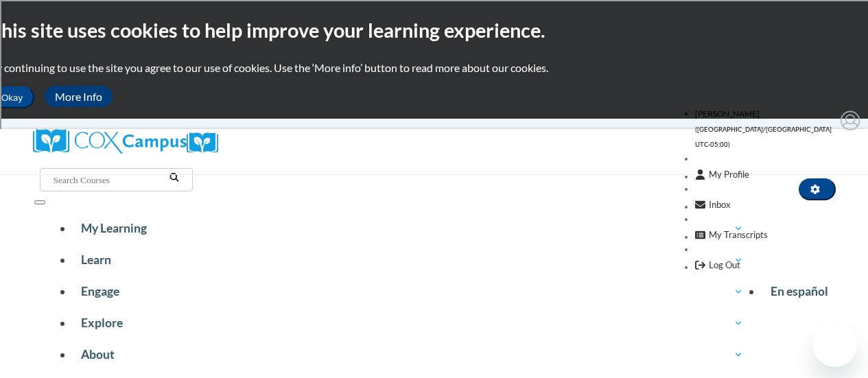 The image size is (868, 378). Describe the element at coordinates (108, 180) in the screenshot. I see `input: Search Courses` at that location.